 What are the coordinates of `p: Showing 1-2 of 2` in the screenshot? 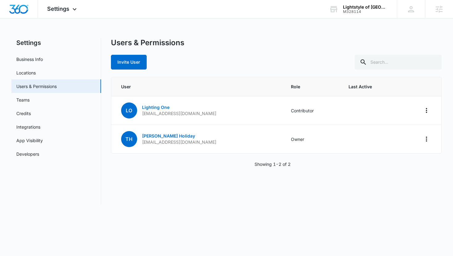 It's located at (272, 164).